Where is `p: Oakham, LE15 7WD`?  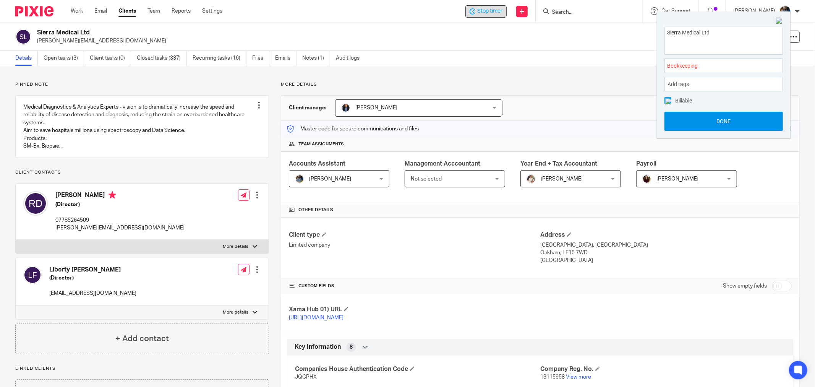
p: Oakham, LE15 7WD is located at coordinates (666, 253).